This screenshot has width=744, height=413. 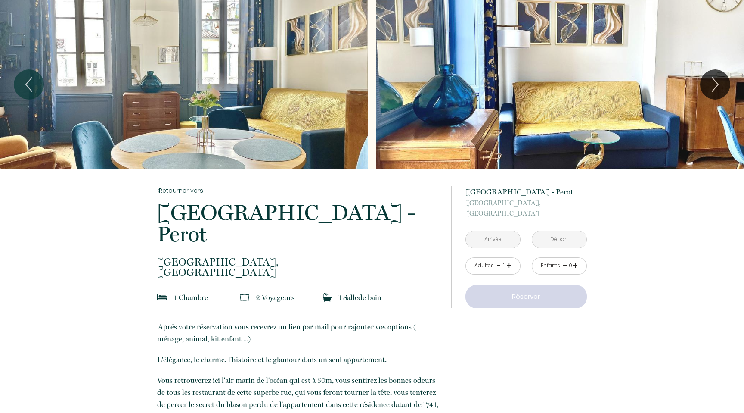 I want to click on button: Previous, so click(x=29, y=84).